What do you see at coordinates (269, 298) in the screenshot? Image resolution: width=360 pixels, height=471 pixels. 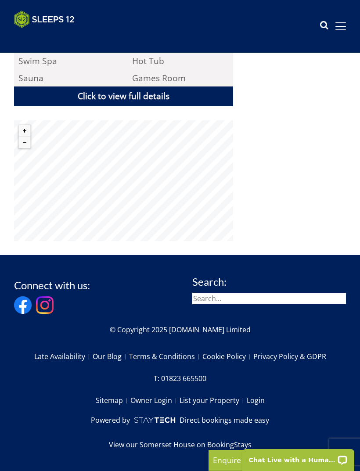 I see `input: Search...` at bounding box center [269, 298].